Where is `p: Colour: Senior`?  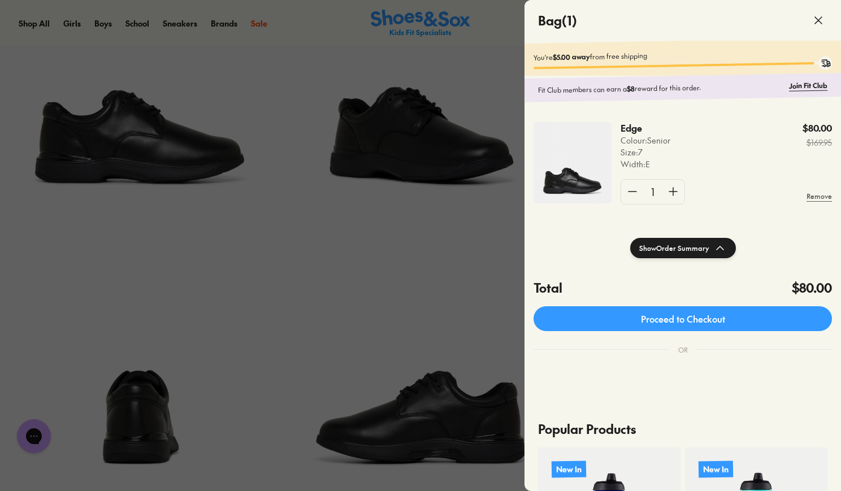
p: Colour: Senior is located at coordinates (646, 140).